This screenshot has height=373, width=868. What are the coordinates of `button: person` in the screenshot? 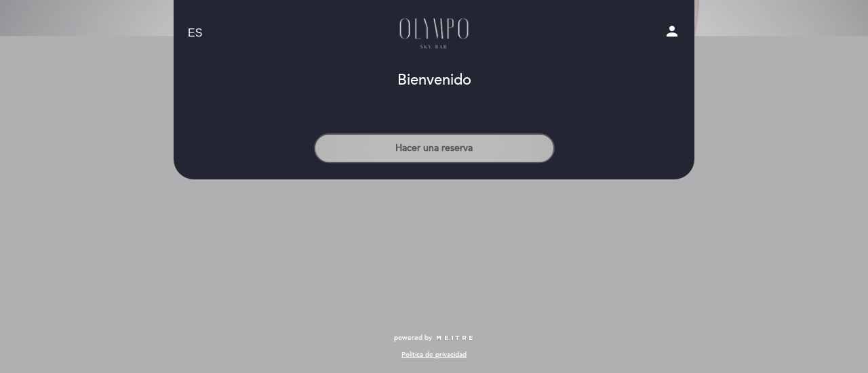 It's located at (672, 33).